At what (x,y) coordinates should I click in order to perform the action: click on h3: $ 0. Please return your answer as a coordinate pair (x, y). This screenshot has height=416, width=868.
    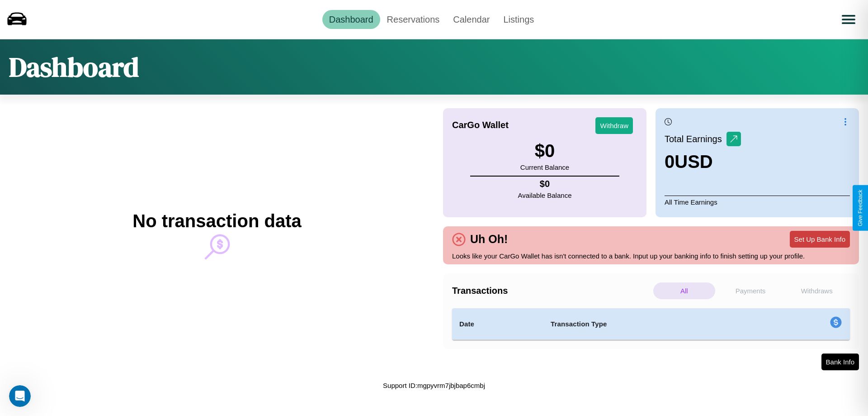
    Looking at the image, I should click on (545, 151).